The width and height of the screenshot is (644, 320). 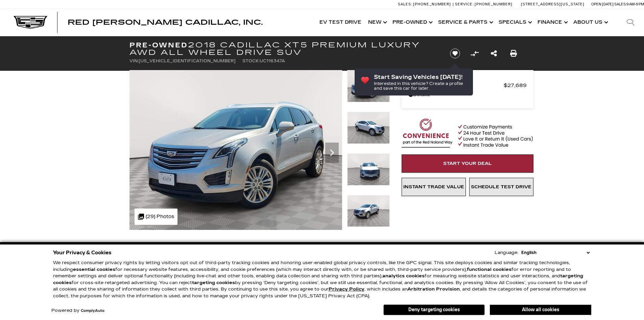 I want to click on div: Next, so click(x=332, y=153).